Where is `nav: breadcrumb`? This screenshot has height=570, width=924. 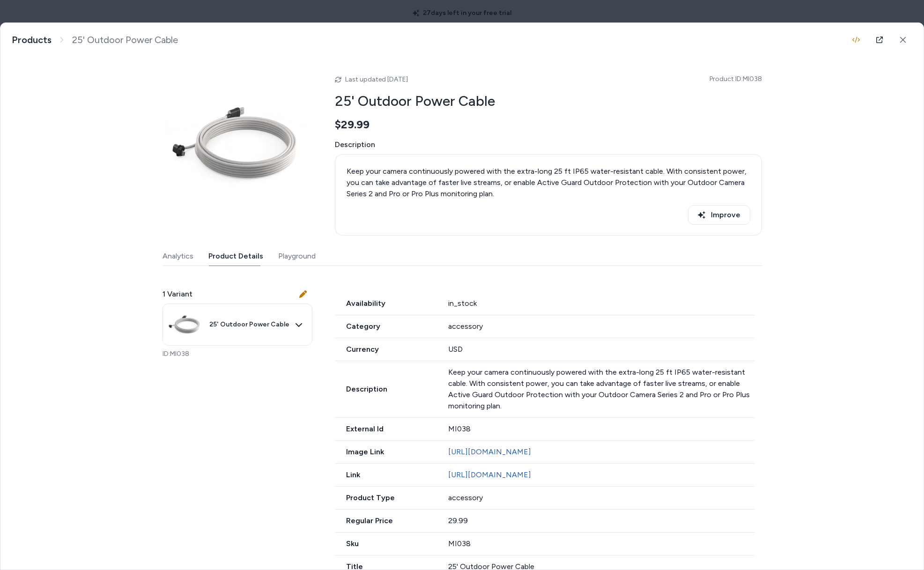 nav: breadcrumb is located at coordinates (95, 40).